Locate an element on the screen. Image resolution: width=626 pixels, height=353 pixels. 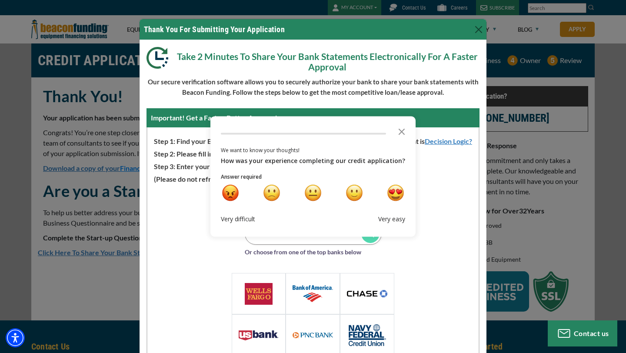
p: Take 2 Minutes To Share Your Bank Statements Electronically For A Faster Approval is located at coordinates (313, 60).